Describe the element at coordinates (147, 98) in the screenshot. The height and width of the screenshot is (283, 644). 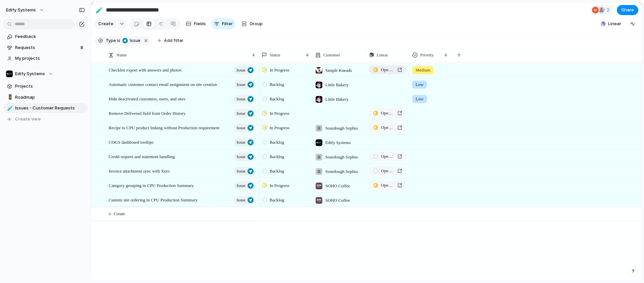
I see `span: Hide deactivated customers, users, and sites` at that location.